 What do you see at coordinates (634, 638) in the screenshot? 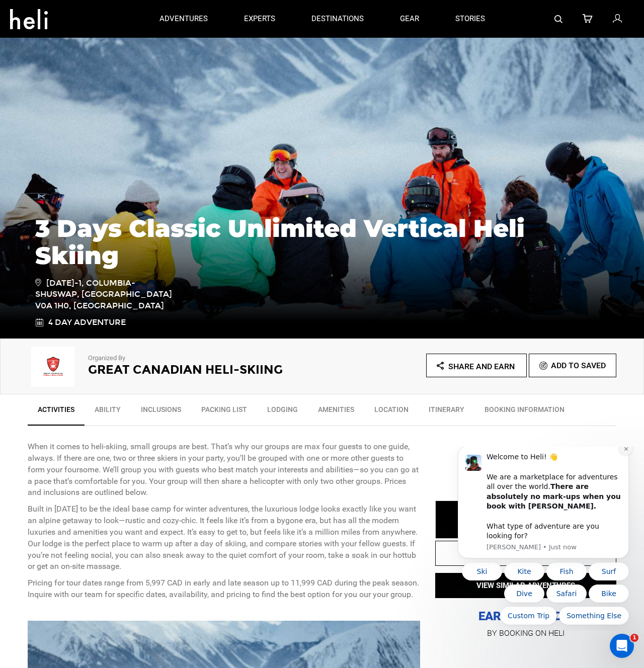
I see `span: 1` at bounding box center [634, 638].